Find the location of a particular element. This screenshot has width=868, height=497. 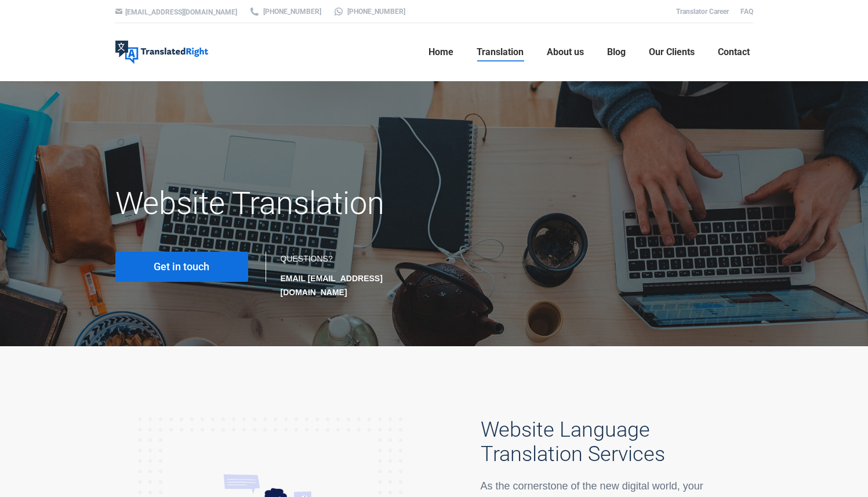

span: Contact is located at coordinates (733, 52).